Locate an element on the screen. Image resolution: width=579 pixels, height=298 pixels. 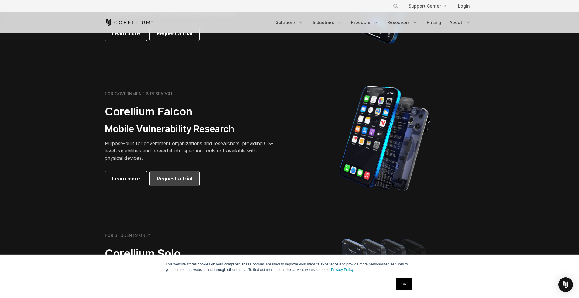
a: Pricing is located at coordinates (434, 22).